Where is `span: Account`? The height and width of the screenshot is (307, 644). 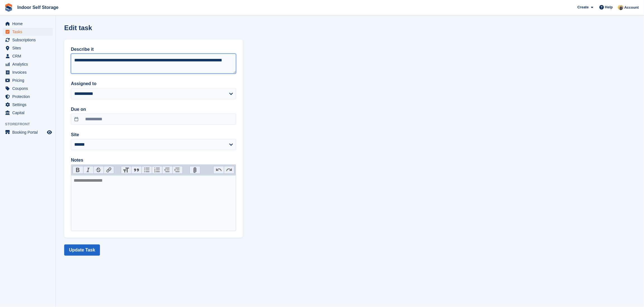
span: Account is located at coordinates (632, 7).